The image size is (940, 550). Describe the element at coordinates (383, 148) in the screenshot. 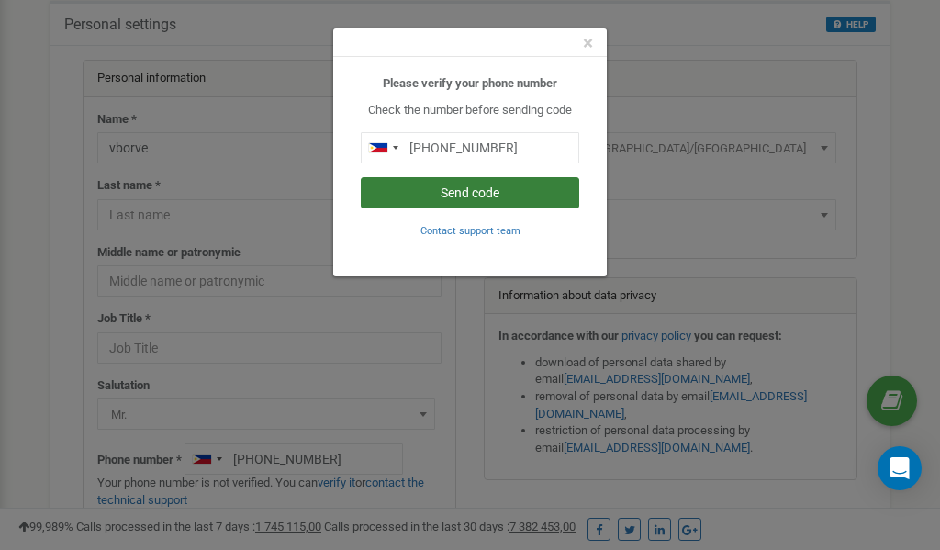

I see `div: Telephone country code` at that location.